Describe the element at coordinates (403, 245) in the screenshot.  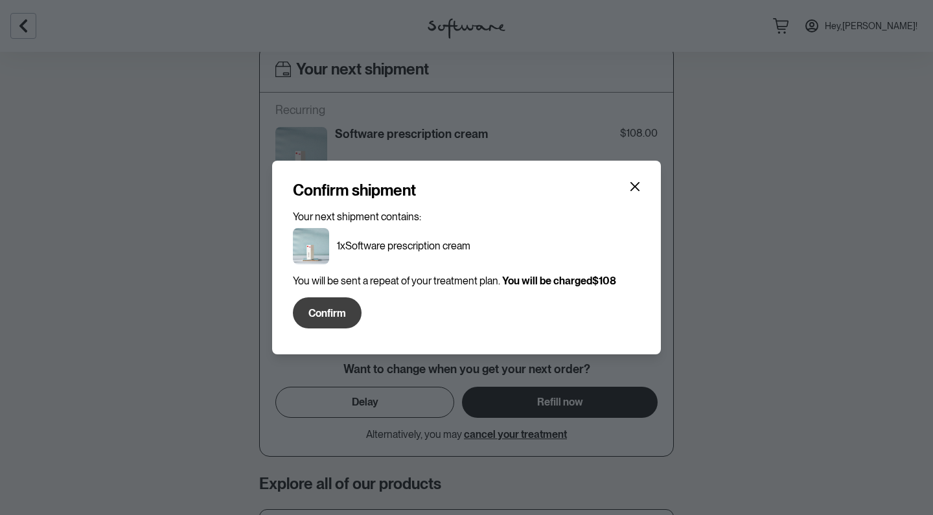
I see `p: 1x Software prescription cream` at that location.